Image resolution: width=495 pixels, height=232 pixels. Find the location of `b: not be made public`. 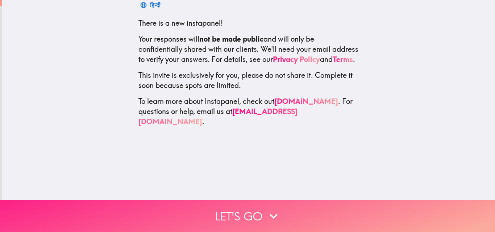

b: not be made public is located at coordinates (231, 39).